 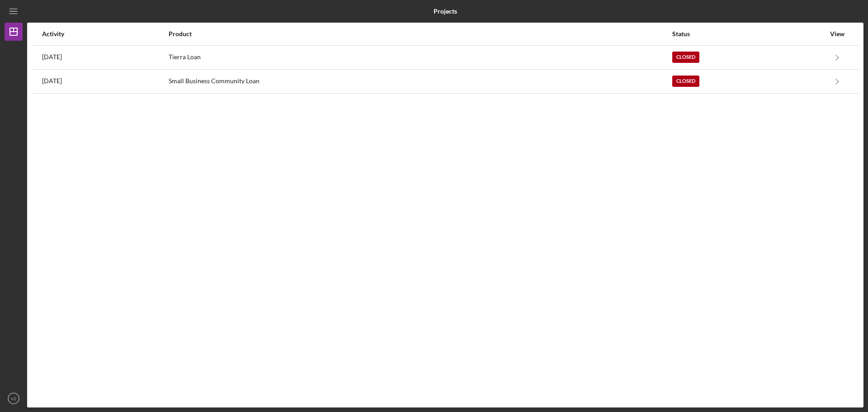 I want to click on time: 2024-11-06 01:23, so click(x=52, y=81).